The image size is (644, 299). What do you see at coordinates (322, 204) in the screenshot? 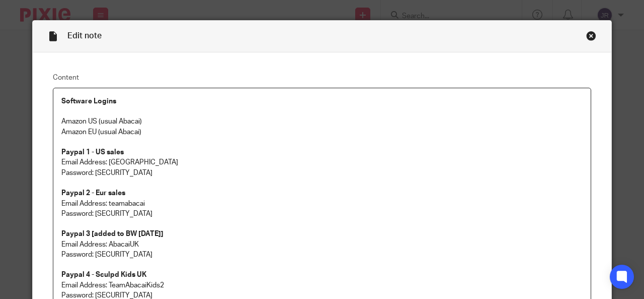
I see `p: Email Address: teamabacai` at bounding box center [322, 204].